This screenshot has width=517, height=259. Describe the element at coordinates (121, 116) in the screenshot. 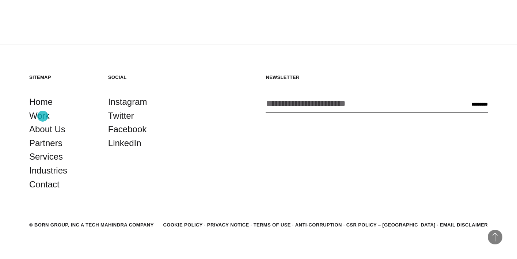

I see `a: Twitter` at that location.